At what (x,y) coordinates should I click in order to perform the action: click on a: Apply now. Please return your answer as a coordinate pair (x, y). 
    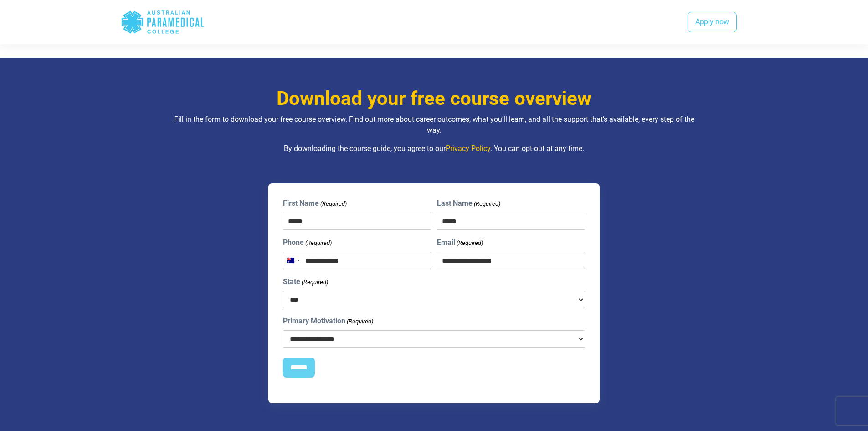
    Looking at the image, I should click on (712, 22).